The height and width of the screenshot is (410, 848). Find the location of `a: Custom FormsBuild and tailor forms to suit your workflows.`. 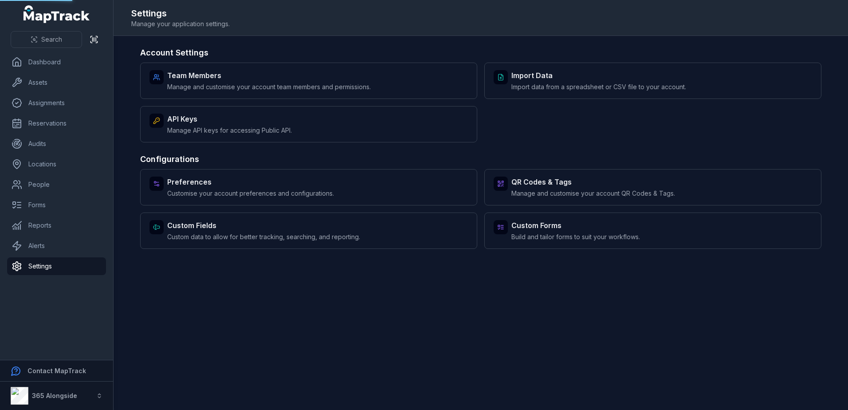

a: Custom FormsBuild and tailor forms to suit your workflows. is located at coordinates (653, 231).